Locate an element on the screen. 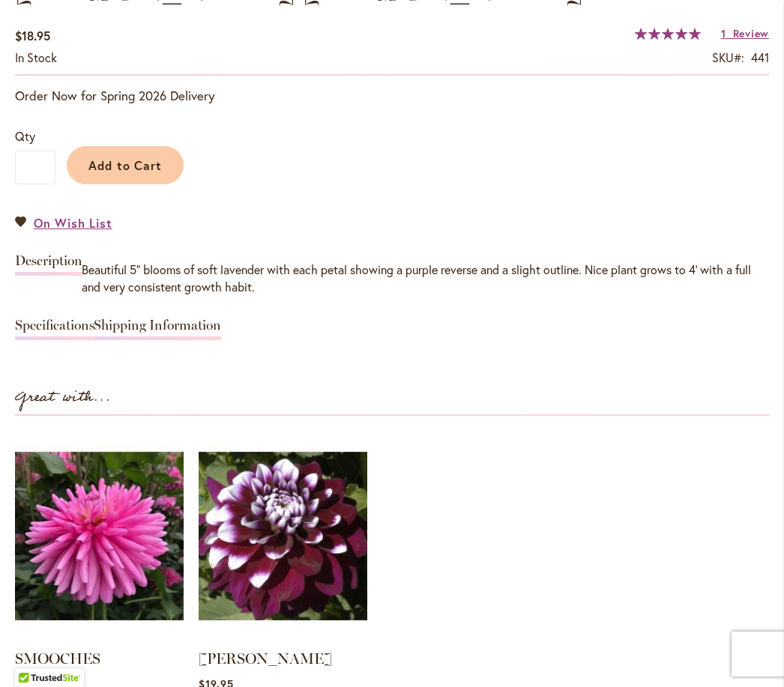  img: SMOOCHES is located at coordinates (99, 535).